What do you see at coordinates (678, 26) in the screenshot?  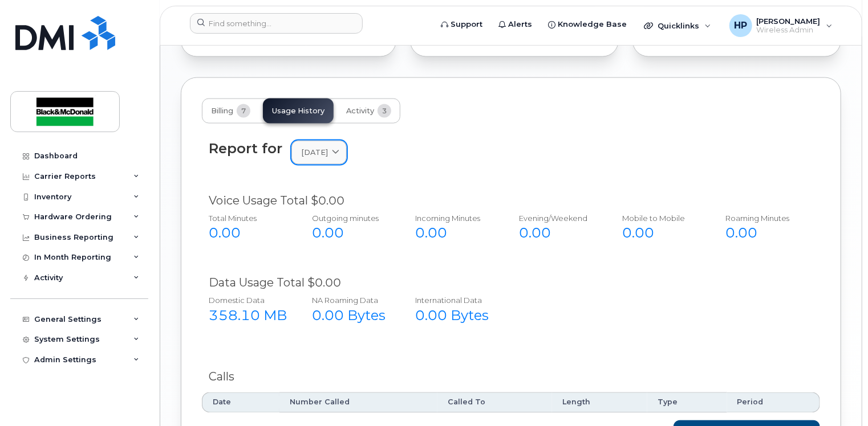 I see `span: Quicklinks` at bounding box center [678, 26].